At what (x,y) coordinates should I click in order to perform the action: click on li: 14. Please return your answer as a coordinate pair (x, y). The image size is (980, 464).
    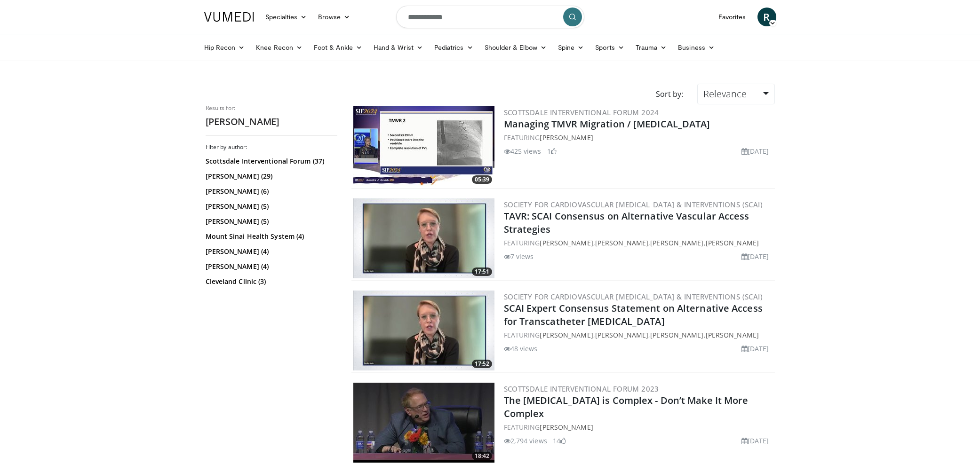
    Looking at the image, I should click on (559, 440).